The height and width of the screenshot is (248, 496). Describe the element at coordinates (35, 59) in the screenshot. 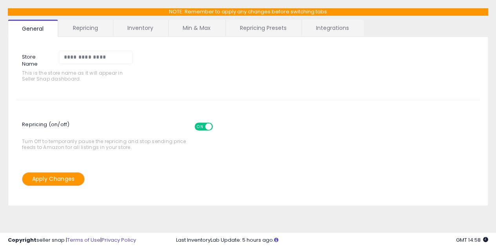

I see `label: Store Name` at that location.